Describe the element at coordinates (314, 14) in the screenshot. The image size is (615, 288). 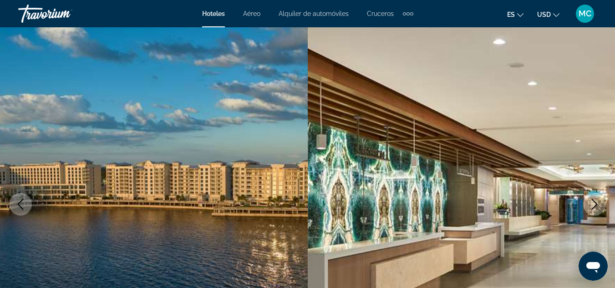
I see `a: Alquiler de automóviles` at that location.